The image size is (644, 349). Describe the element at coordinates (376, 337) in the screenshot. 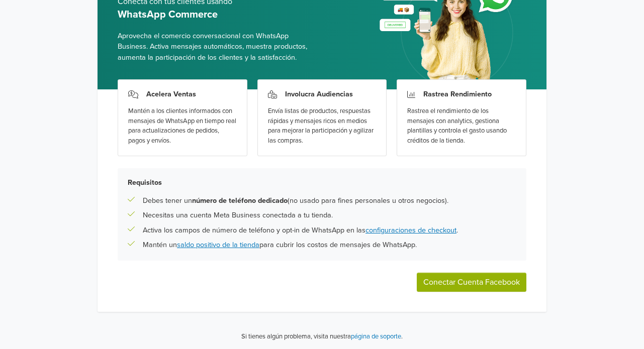

I see `a: página de soporte` at that location.